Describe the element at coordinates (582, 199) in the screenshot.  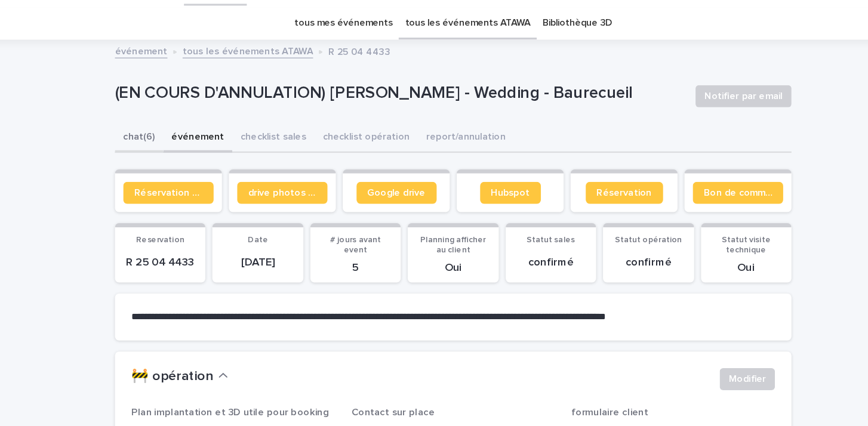
I see `span: Réservation` at that location.